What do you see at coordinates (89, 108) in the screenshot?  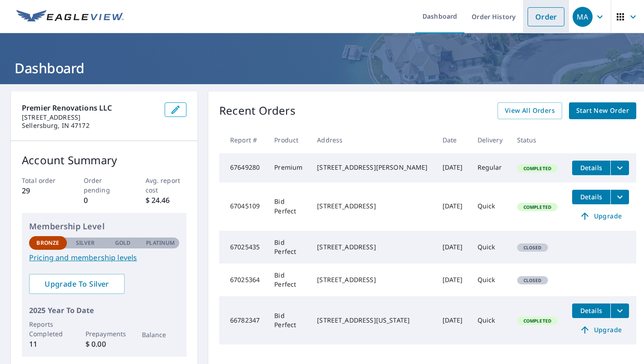 I see `p: Premier Renovations LLC` at bounding box center [89, 108].